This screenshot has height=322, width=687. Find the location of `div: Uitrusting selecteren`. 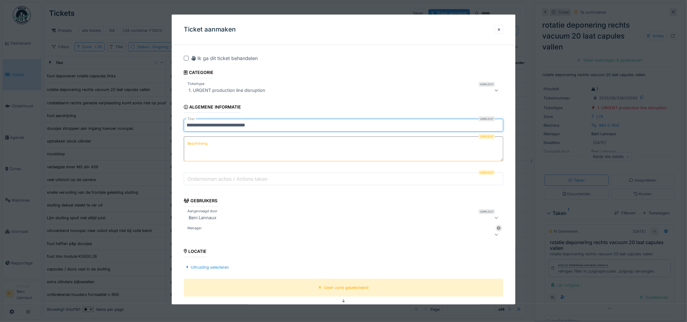

div: Uitrusting selecteren is located at coordinates (208, 267).